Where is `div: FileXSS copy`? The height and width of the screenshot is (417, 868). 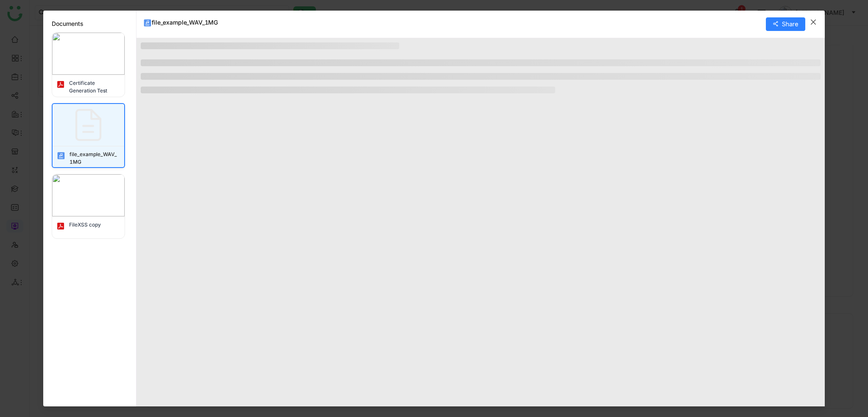 div: FileXSS copy is located at coordinates (85, 225).